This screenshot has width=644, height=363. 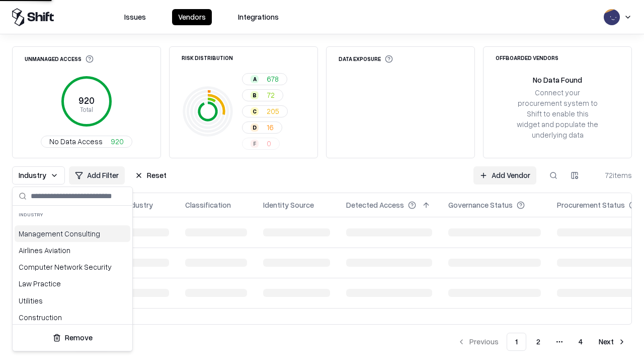 What do you see at coordinates (72, 283) in the screenshot?
I see `div: Law Practice` at bounding box center [72, 283].